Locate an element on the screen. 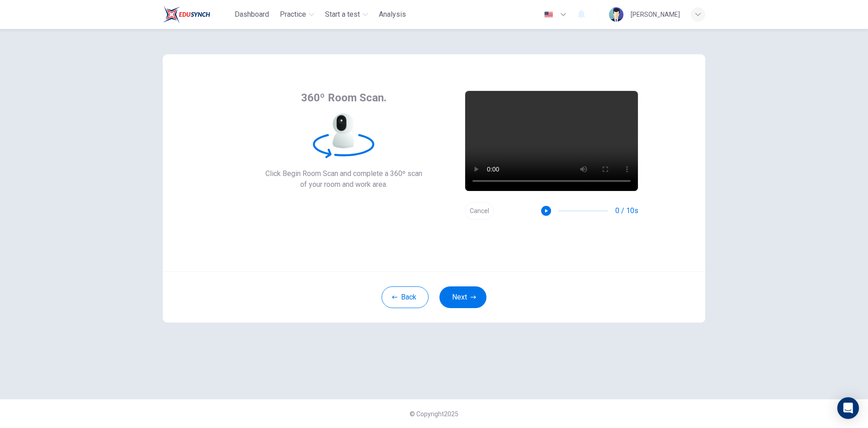 The width and height of the screenshot is (868, 428). img: en is located at coordinates (549, 15).